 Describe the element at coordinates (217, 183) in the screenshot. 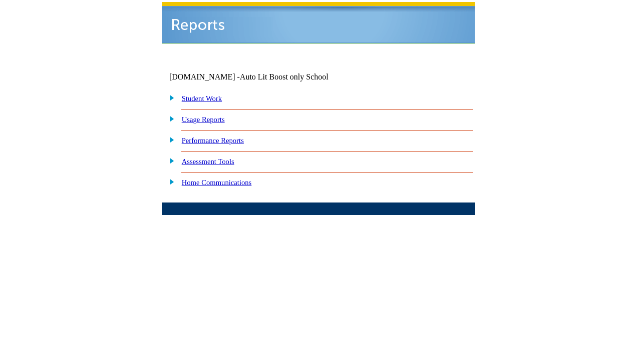

I see `a: Home Communications` at that location.